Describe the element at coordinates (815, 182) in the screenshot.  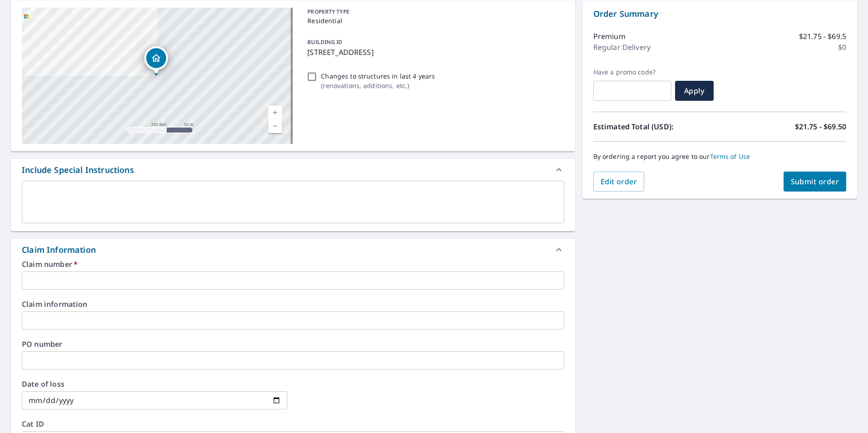
I see `button: Submit order` at that location.